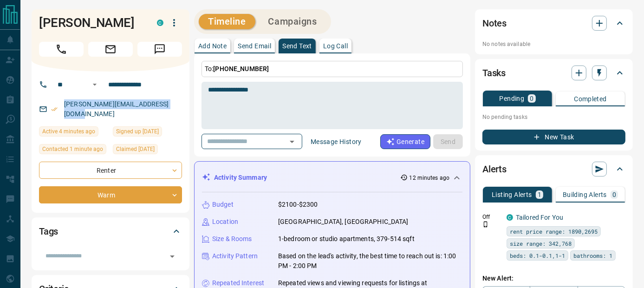  What do you see at coordinates (232, 239) in the screenshot?
I see `p: Size & Rooms` at bounding box center [232, 239].